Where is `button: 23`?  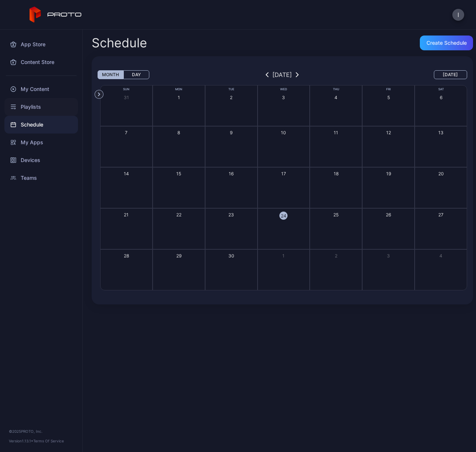 button: 23 is located at coordinates (231, 228).